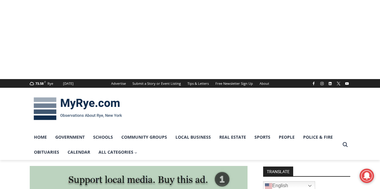  What do you see at coordinates (118, 152) in the screenshot?
I see `a: All Categories` at bounding box center [118, 152].